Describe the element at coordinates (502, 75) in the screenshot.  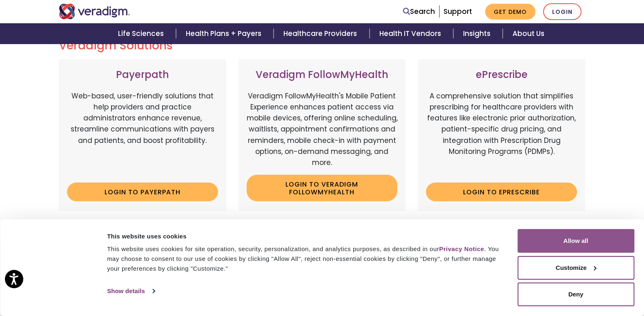
I see `h3: ePrescribe` at that location.